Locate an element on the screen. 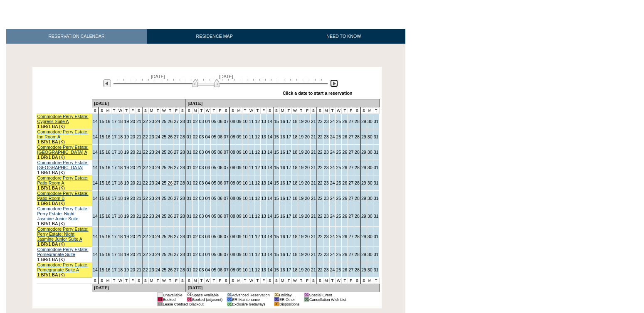 The image size is (644, 313). a: 29 is located at coordinates (364, 167).